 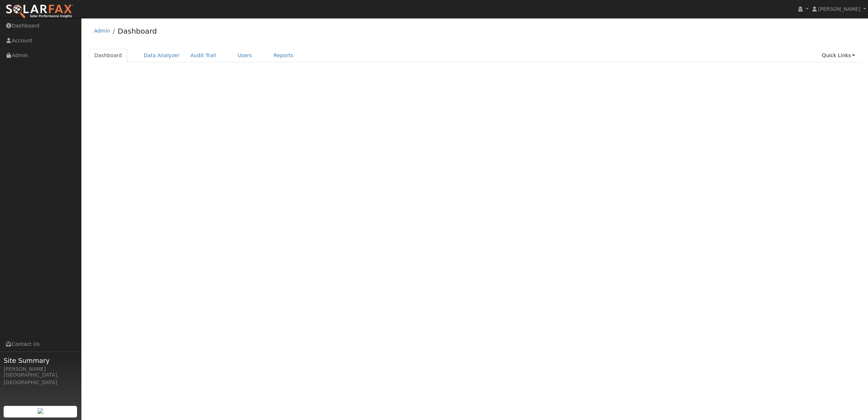 What do you see at coordinates (161, 55) in the screenshot?
I see `a: Data Analyzer` at bounding box center [161, 55].